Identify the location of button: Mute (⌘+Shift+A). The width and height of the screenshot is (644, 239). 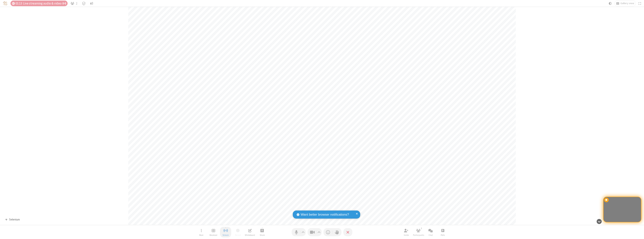
(298, 232).